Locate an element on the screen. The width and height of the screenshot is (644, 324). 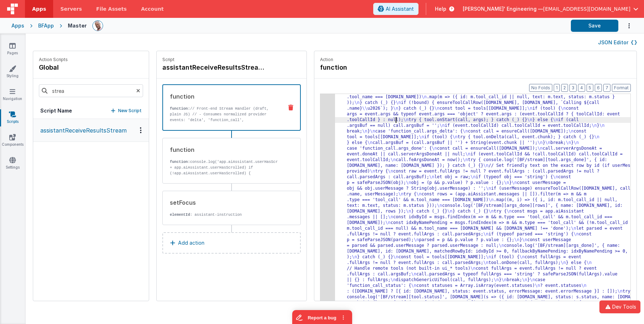
button: 5 is located at coordinates (590, 88).